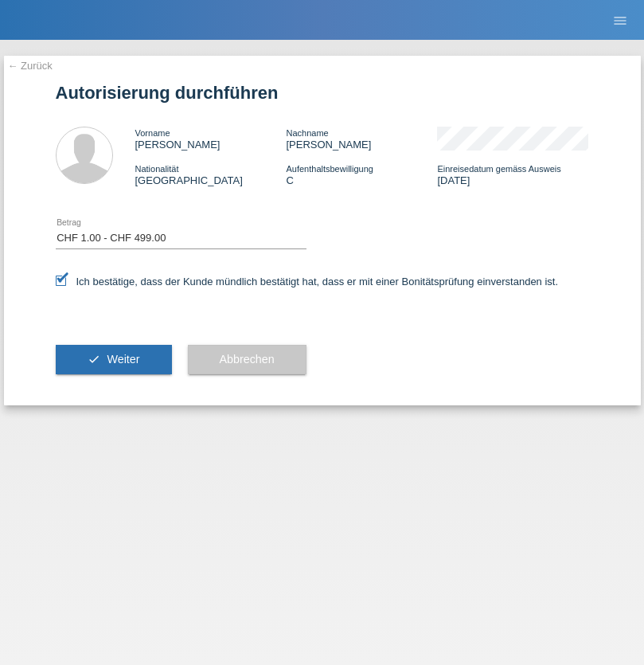 This screenshot has height=665, width=644. I want to click on a: menu, so click(620, 20).